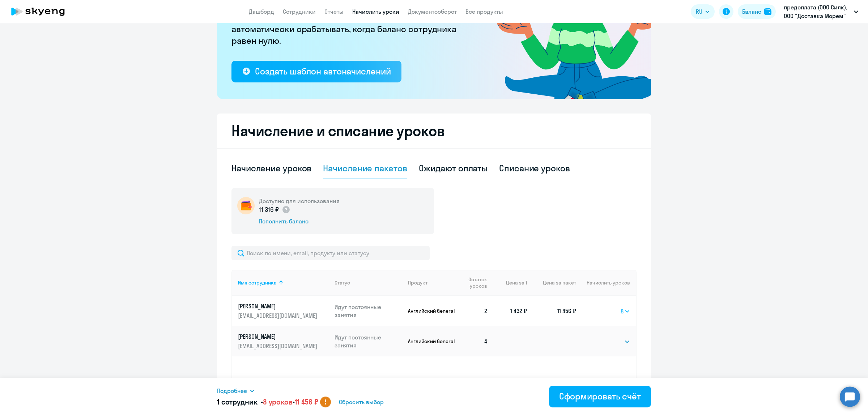 The image size is (868, 415). I want to click on button: Балансbalance, so click(757, 12).